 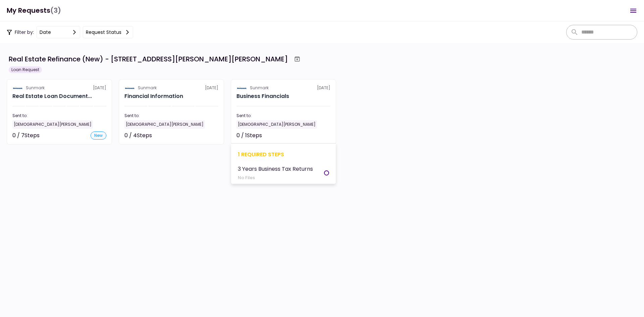 What do you see at coordinates (154, 96) in the screenshot?
I see `h2: Financial Information` at bounding box center [154, 96].